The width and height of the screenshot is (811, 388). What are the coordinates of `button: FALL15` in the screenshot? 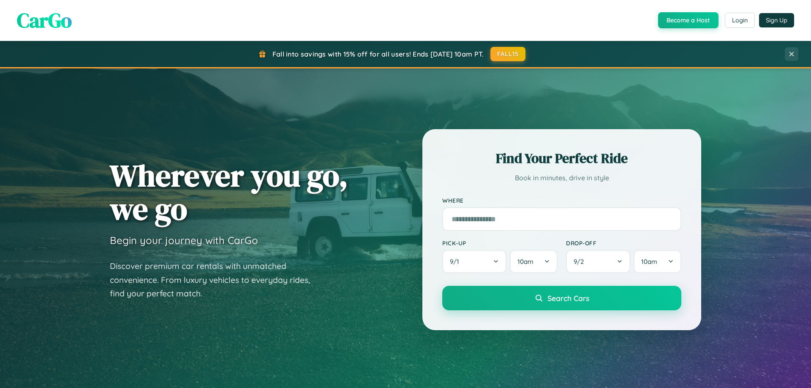 It's located at (508, 54).